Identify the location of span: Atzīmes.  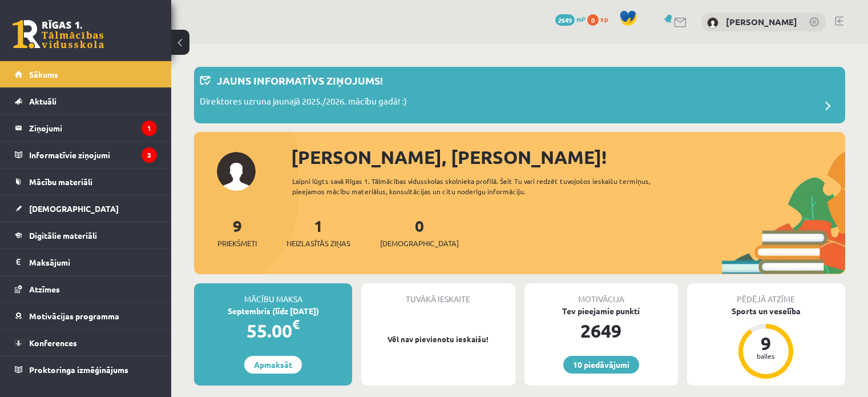
(44, 289).